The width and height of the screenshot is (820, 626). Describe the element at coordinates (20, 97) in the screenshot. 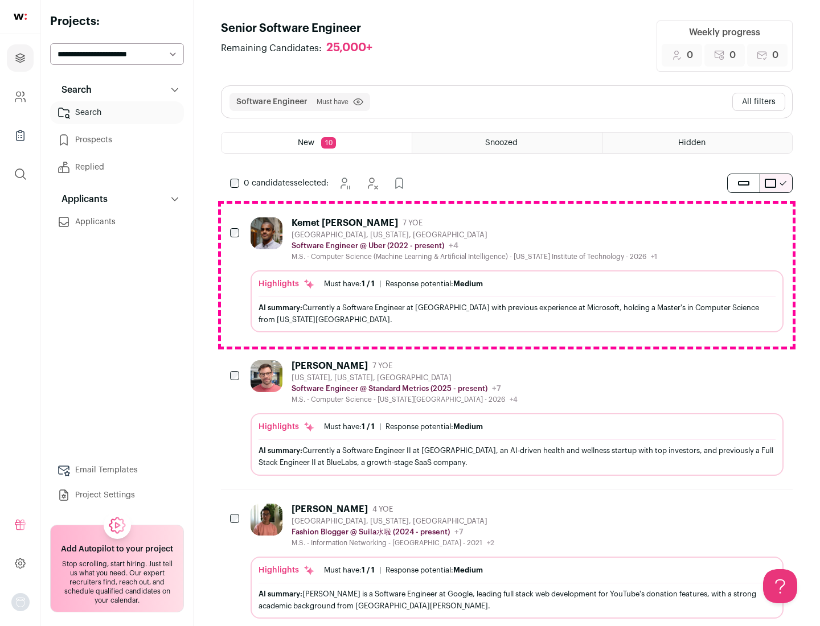

I see `a: Company and ATS Settings` at that location.